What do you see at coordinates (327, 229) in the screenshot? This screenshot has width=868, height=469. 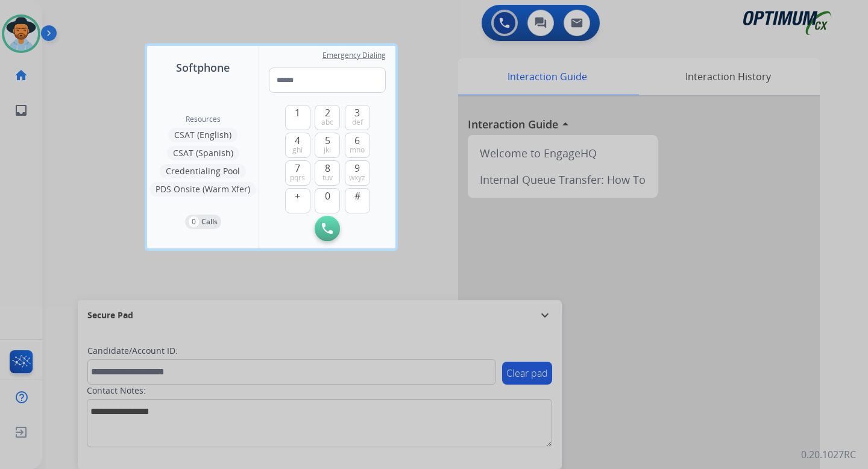 I see `img: call-button` at bounding box center [327, 229].